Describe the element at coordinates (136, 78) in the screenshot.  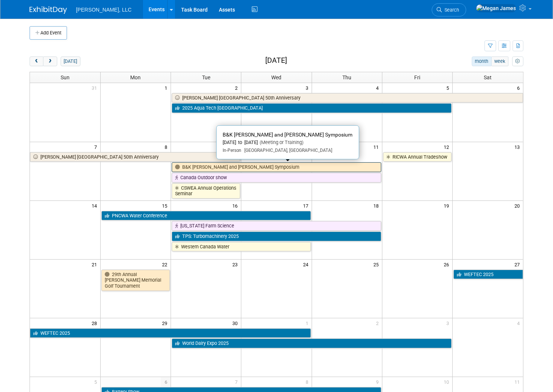
I see `span: Mon` at that location.